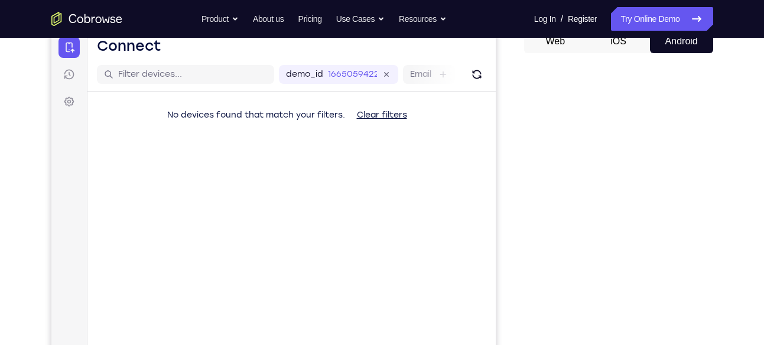 Image resolution: width=764 pixels, height=345 pixels. I want to click on label: demo_id, so click(253, 45).